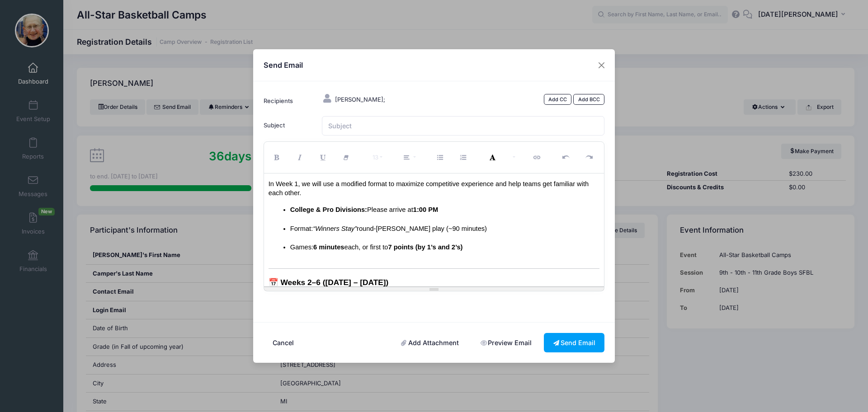 The width and height of the screenshot is (868, 412). Describe the element at coordinates (590, 157) in the screenshot. I see `button: Redo (⌘+⇧+Z)` at that location.